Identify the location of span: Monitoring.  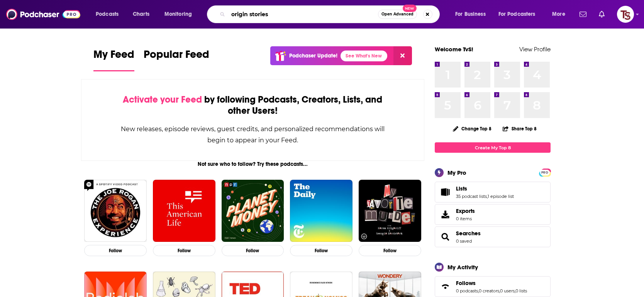
(178, 14).